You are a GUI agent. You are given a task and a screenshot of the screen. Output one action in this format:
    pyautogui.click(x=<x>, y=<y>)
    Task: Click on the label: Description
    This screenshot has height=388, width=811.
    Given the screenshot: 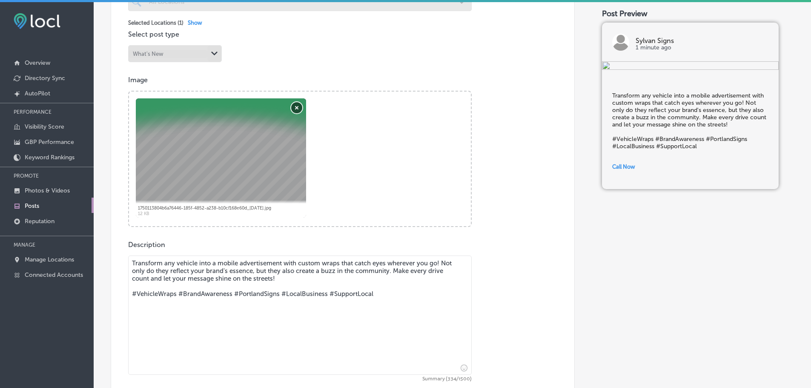 What is the action you would take?
    pyautogui.click(x=146, y=244)
    